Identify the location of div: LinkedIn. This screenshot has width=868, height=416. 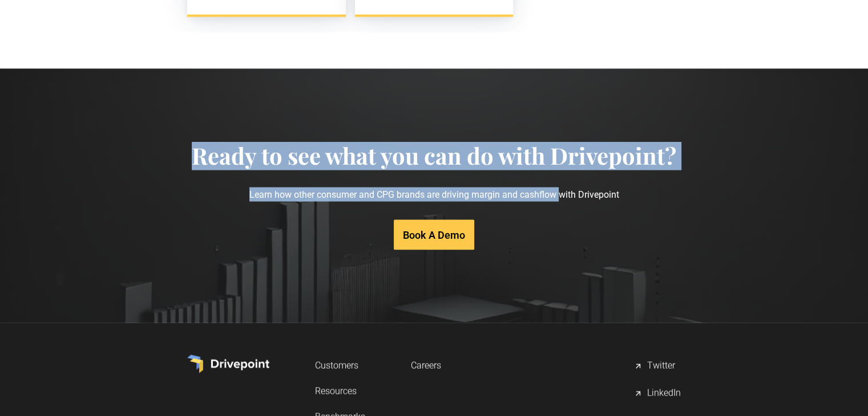
(663, 394).